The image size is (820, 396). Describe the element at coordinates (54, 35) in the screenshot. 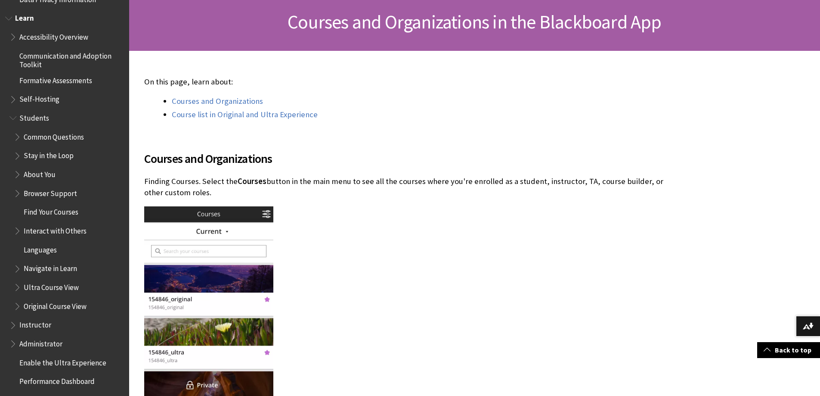

I see `span: Accessibility Overview` at that location.